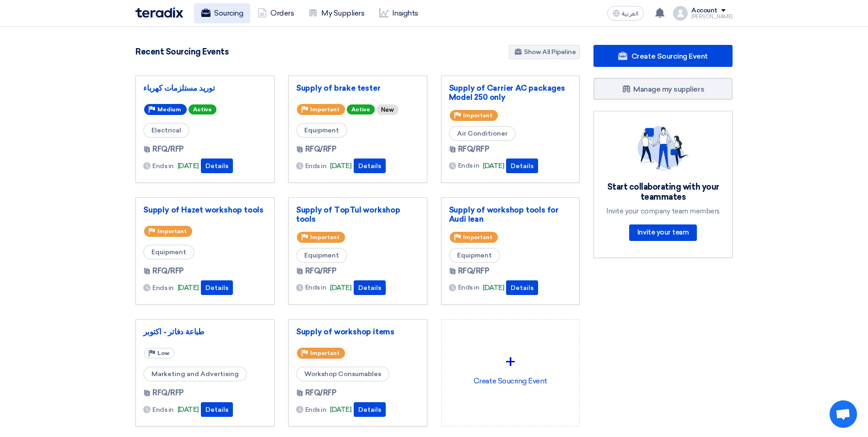 Image resolution: width=868 pixels, height=437 pixels. Describe the element at coordinates (343, 373) in the screenshot. I see `span: Workshop Consumables` at that location.